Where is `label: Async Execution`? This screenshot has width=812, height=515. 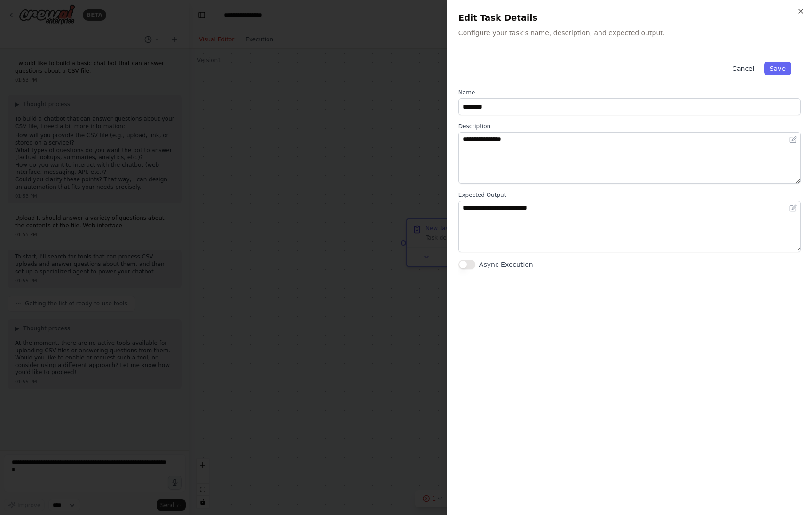 label: Async Execution is located at coordinates (506, 265).